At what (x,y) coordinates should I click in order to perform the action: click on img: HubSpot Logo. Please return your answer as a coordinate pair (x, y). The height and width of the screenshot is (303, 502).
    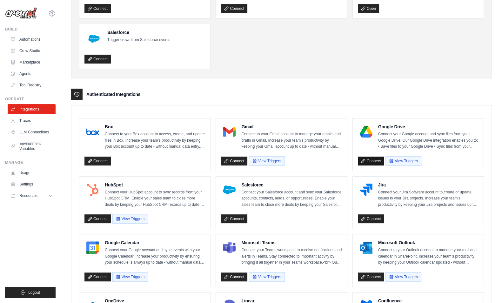
    Looking at the image, I should click on (93, 190).